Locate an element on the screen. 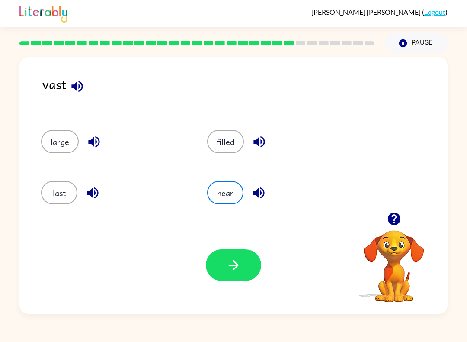 Image resolution: width=467 pixels, height=342 pixels. a: Logout is located at coordinates (435, 12).